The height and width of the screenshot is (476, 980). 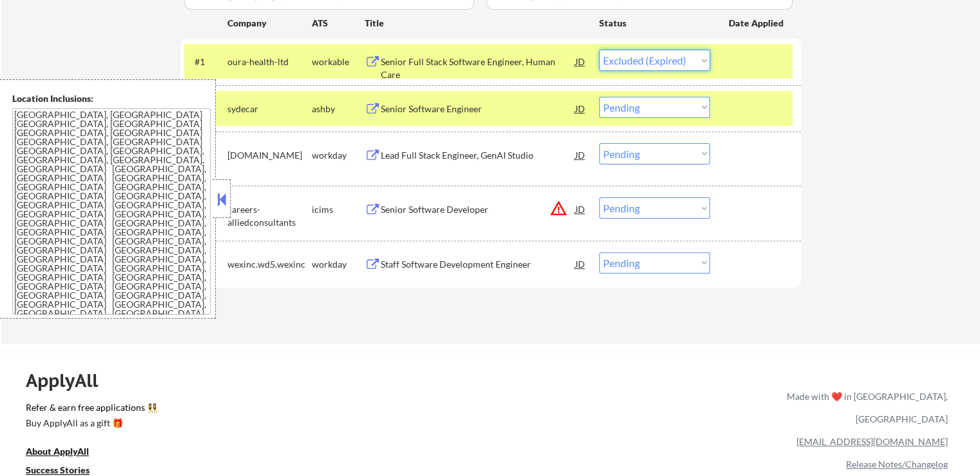 I want to click on div: ATS, so click(x=338, y=23).